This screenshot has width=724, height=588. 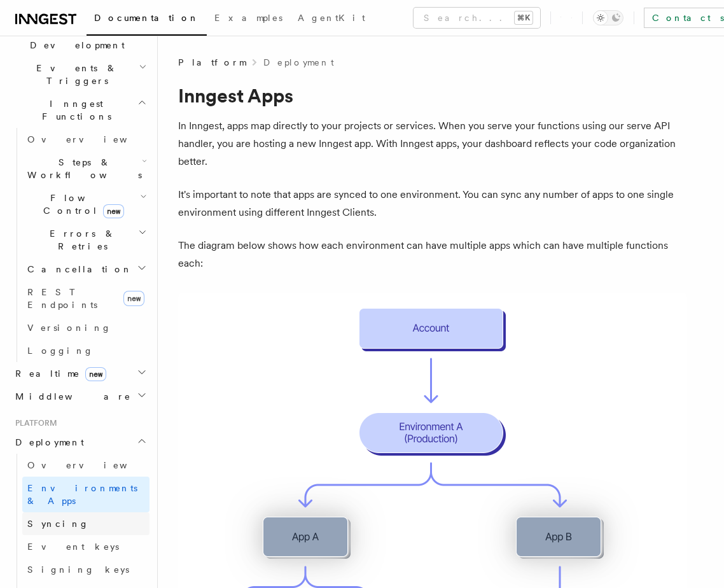 What do you see at coordinates (82, 494) in the screenshot?
I see `span: Environments & Apps` at bounding box center [82, 494].